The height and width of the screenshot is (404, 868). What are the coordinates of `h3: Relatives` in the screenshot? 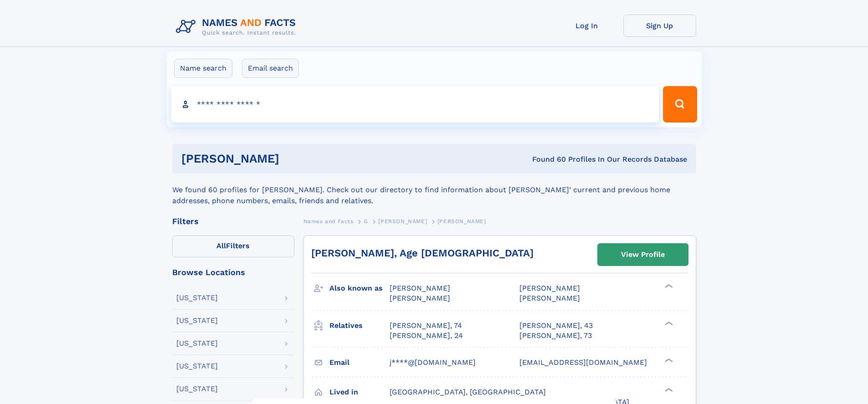 It's located at (360, 326).